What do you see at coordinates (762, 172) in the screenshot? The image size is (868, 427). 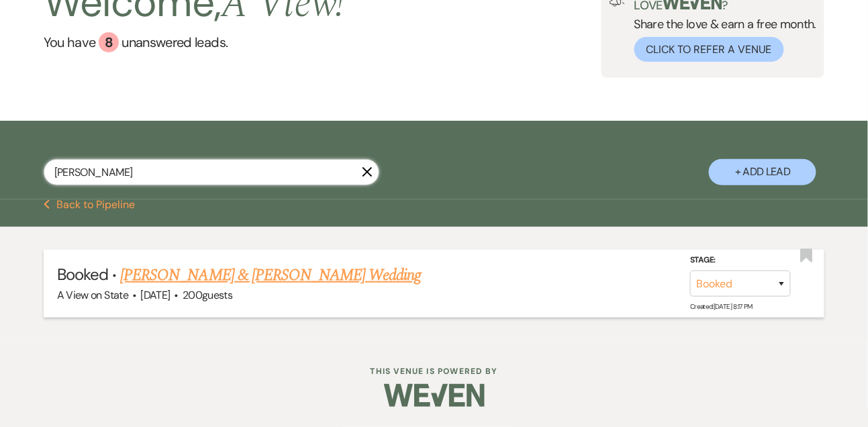 I see `button: + Add Lead` at bounding box center [762, 172].